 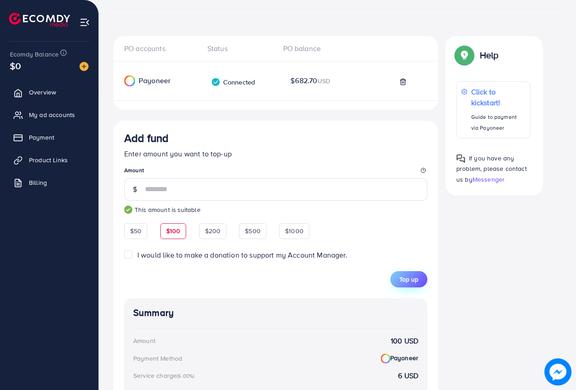 What do you see at coordinates (488, 179) in the screenshot?
I see `span: Messenger` at bounding box center [488, 179].